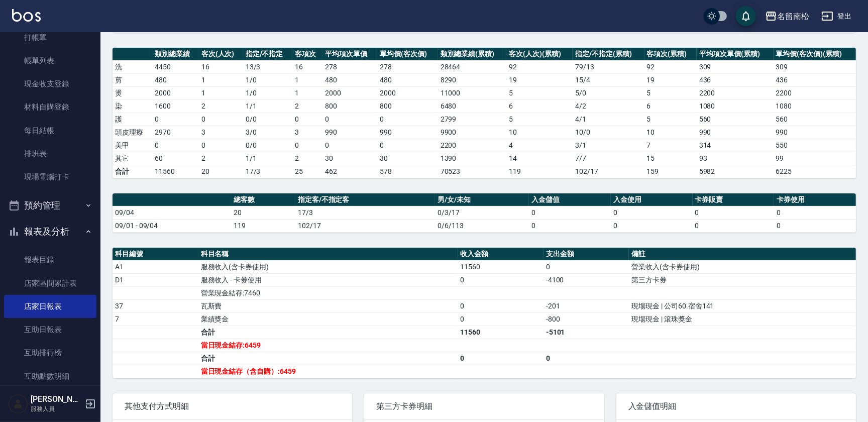  I want to click on td: 480, so click(407, 80).